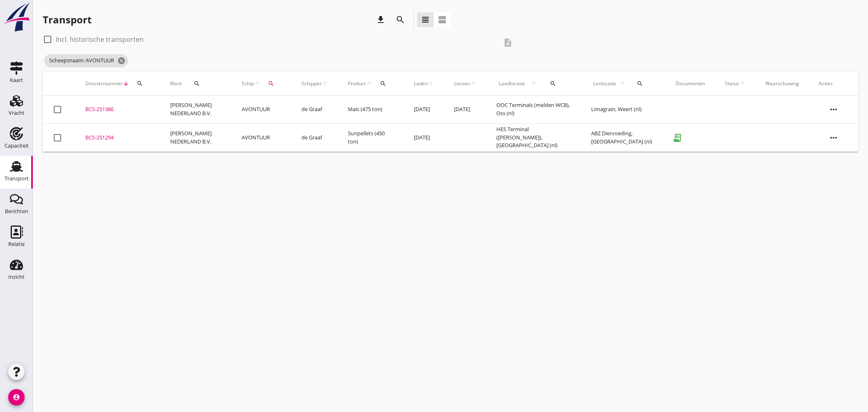 The image size is (868, 412). I want to click on span: Status, so click(732, 84).